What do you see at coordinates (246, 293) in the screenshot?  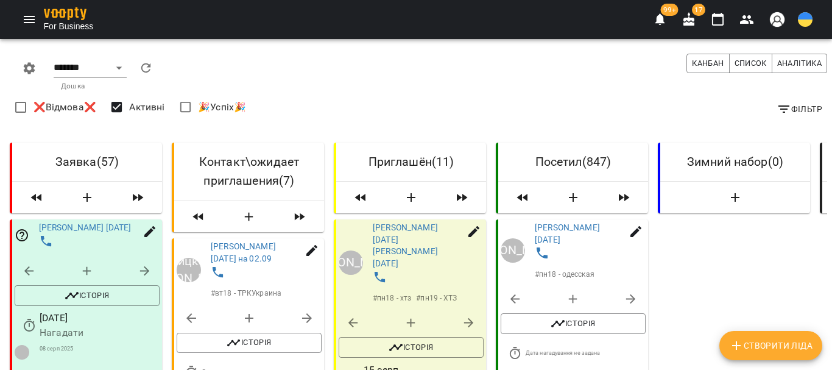 I see `p: # вт18 - ТРКУкраина` at bounding box center [246, 293].